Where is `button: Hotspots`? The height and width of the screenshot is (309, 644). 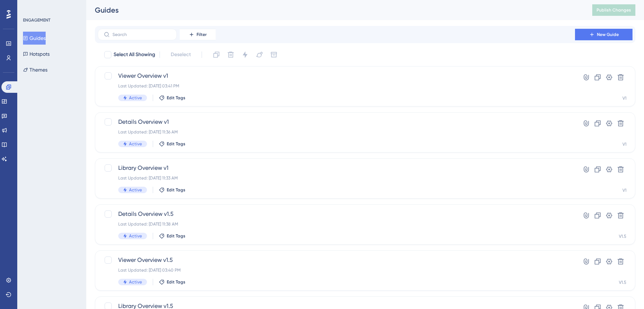
button: Hotspots is located at coordinates (36, 54).